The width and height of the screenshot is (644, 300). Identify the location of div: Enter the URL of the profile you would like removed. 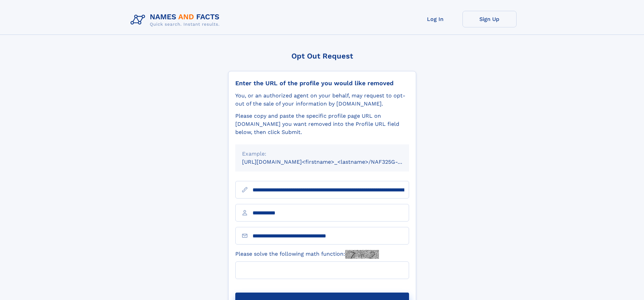
(322, 83).